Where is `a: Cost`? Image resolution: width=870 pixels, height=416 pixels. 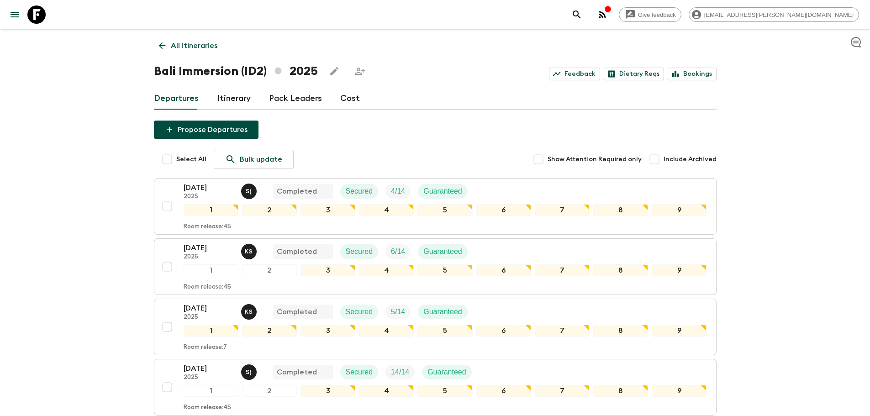
a: Cost is located at coordinates (350, 99).